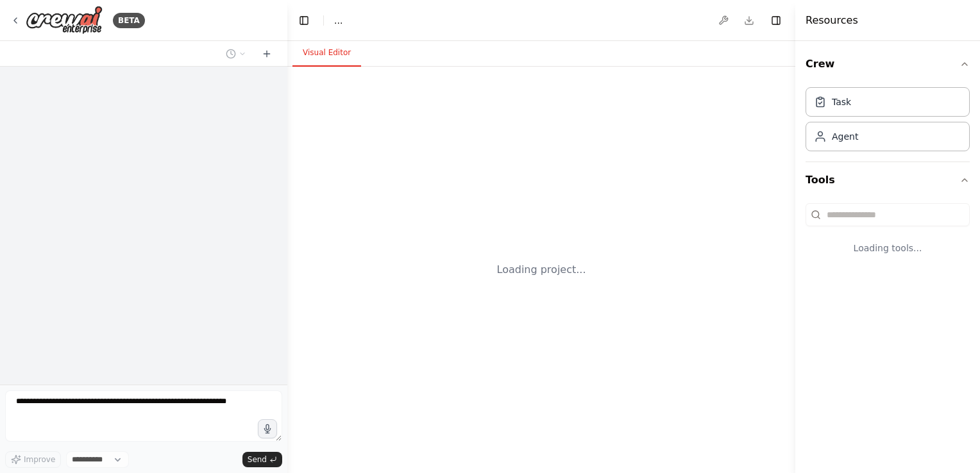 This screenshot has width=980, height=473. What do you see at coordinates (541, 270) in the screenshot?
I see `div: Loading project...` at bounding box center [541, 270].